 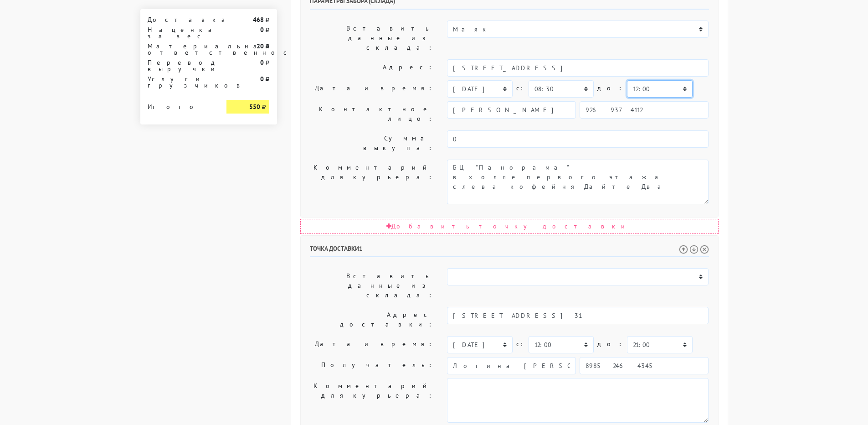 I want to click on strong: 550, so click(x=255, y=107).